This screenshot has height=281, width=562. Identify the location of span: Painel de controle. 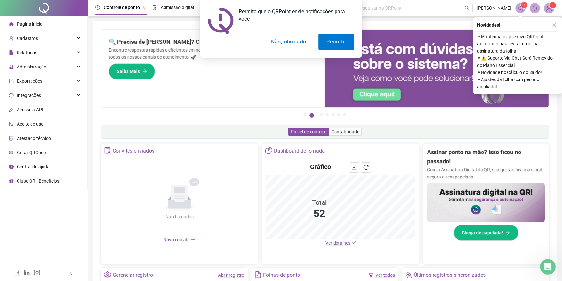
(309, 132).